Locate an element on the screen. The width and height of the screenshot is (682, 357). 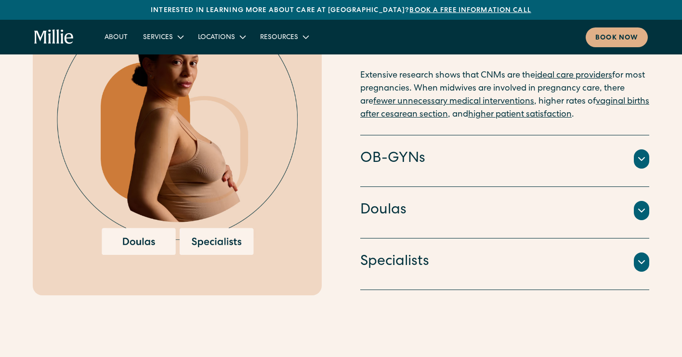
h4: Doulas is located at coordinates (383, 210).